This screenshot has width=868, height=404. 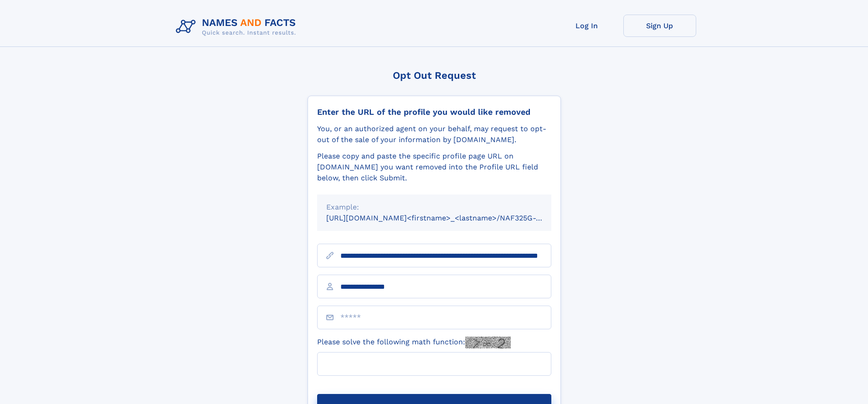 I want to click on a: Log In, so click(x=587, y=26).